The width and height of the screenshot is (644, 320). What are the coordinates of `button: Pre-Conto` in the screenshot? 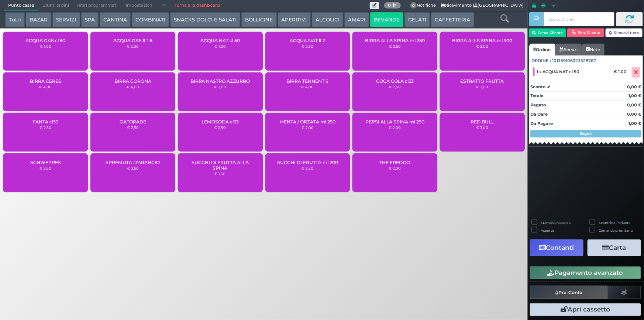 It's located at (569, 292).